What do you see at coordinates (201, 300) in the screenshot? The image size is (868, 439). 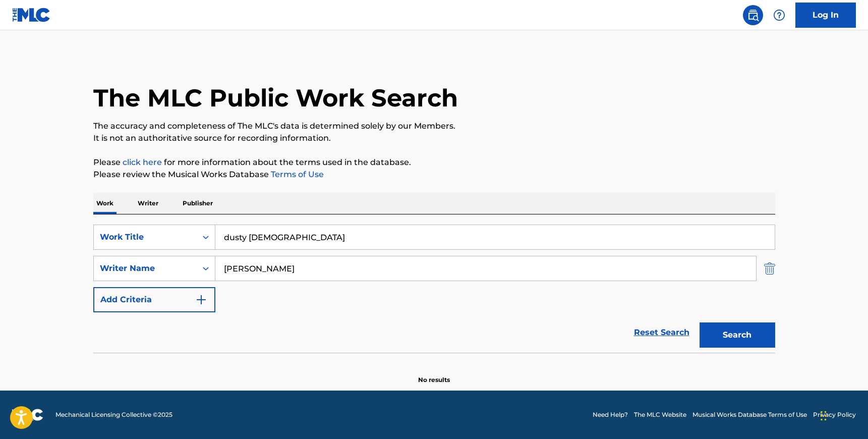 I see `img: 9d2ae6d4665cec9f34b9.svg` at bounding box center [201, 300].